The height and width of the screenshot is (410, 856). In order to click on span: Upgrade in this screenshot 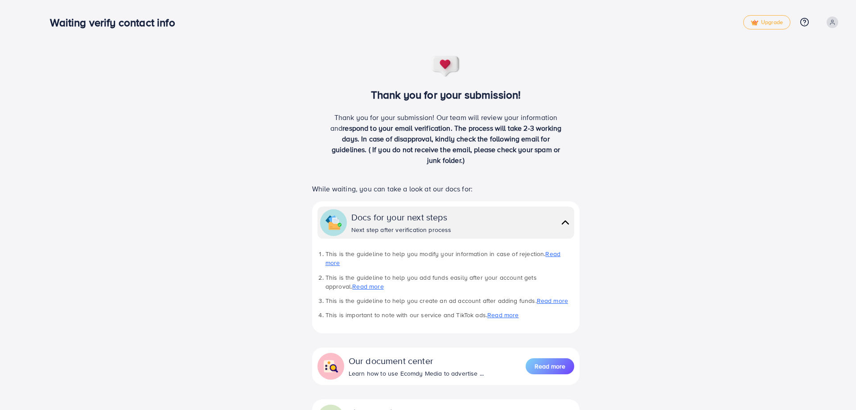, I will do `click(767, 22)`.